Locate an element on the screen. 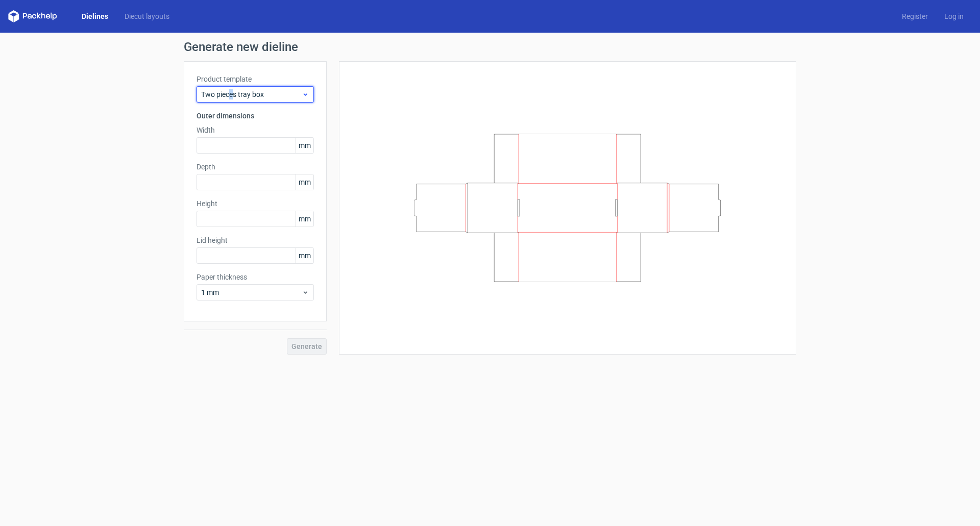  label: Width is located at coordinates (255, 130).